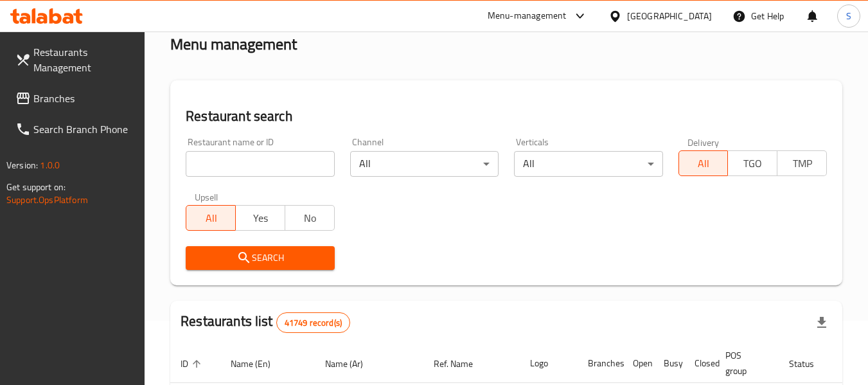  Describe the element at coordinates (49, 165) in the screenshot. I see `span: 1.0.0` at that location.